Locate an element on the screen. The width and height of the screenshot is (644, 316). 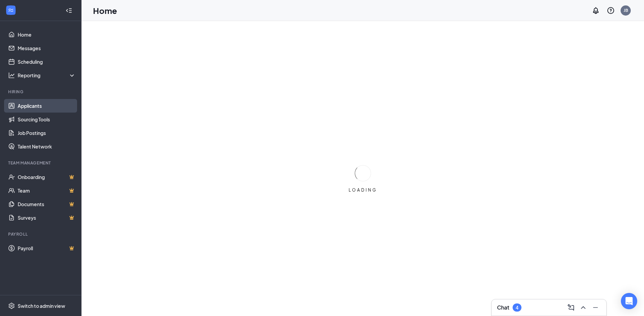
h3: Chat is located at coordinates (503, 307).